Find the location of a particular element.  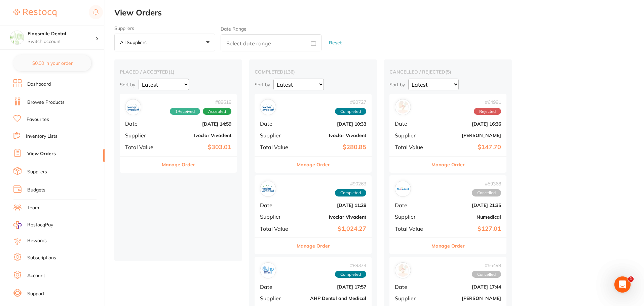

span: Received is located at coordinates (185, 112).